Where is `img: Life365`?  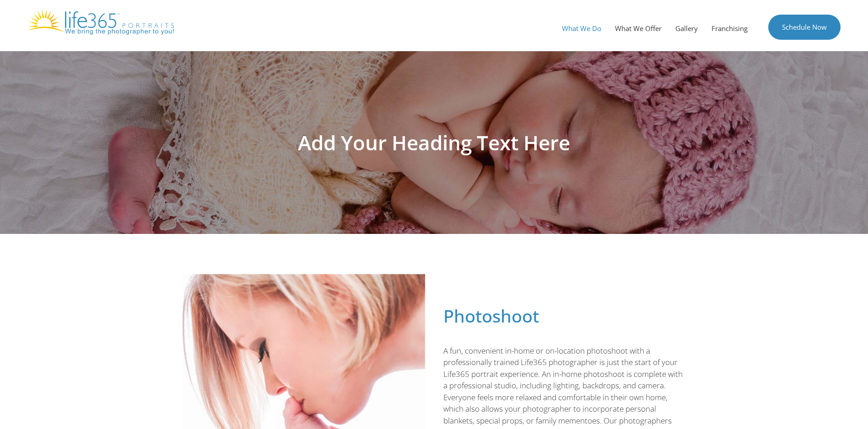 img: Life365 is located at coordinates (100, 22).